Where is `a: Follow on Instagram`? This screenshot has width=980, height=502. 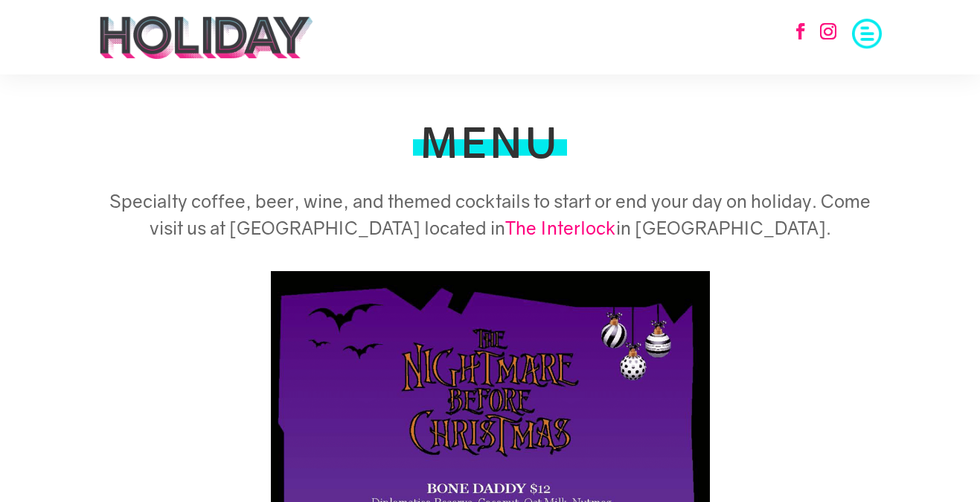 a: Follow on Instagram is located at coordinates (828, 31).